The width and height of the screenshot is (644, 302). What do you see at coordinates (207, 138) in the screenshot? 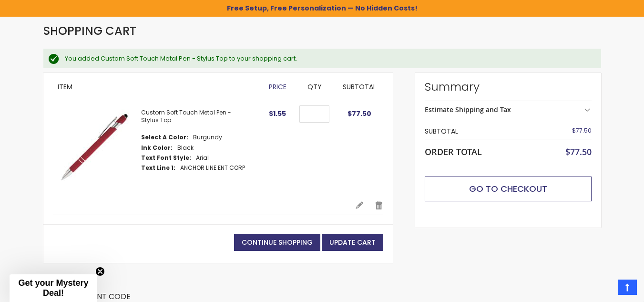
I see `dd: Burgundy` at bounding box center [207, 138].